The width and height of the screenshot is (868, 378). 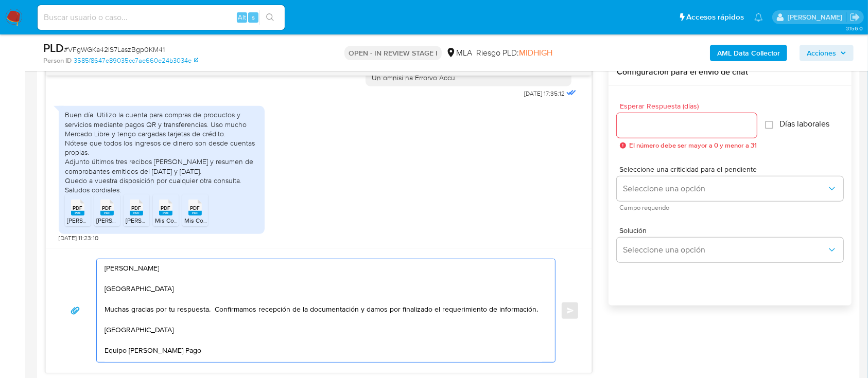 What do you see at coordinates (114, 49) in the screenshot?
I see `span: # VFgWGKa42lS7LaszBgp0KM41` at bounding box center [114, 49].